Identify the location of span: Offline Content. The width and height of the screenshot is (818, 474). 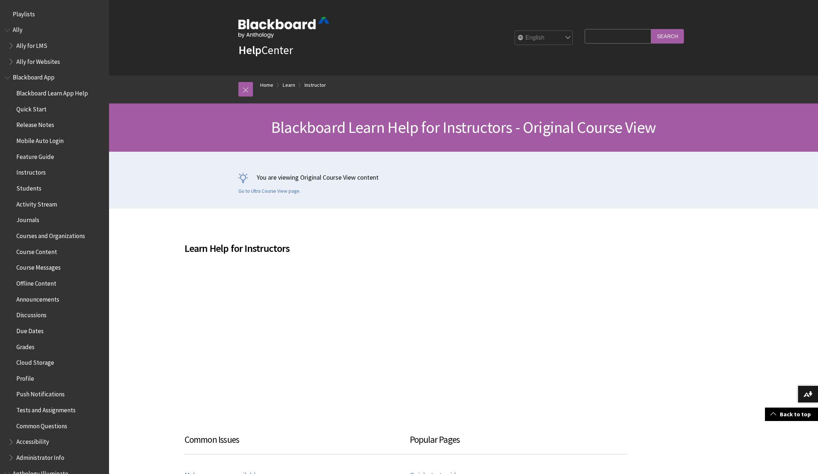
(36, 282).